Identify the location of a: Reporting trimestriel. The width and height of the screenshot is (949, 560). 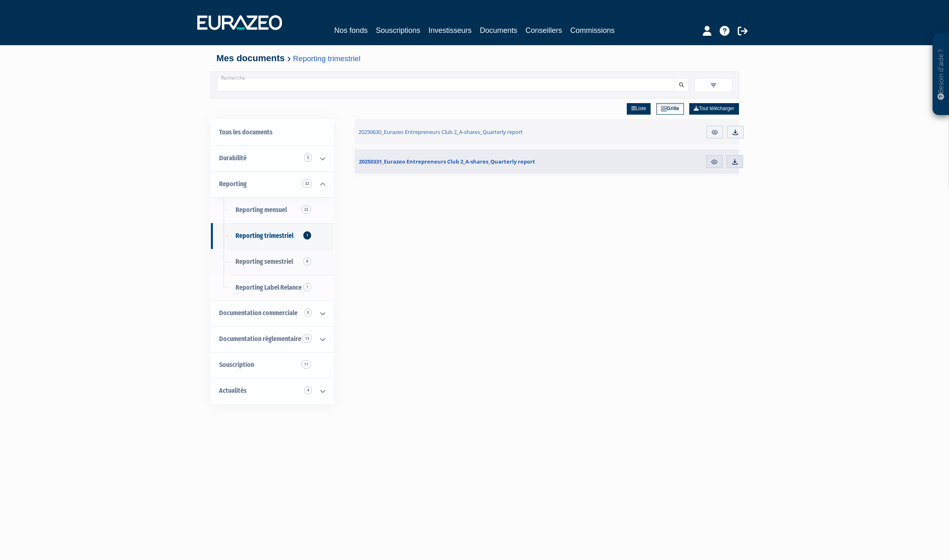
(327, 59).